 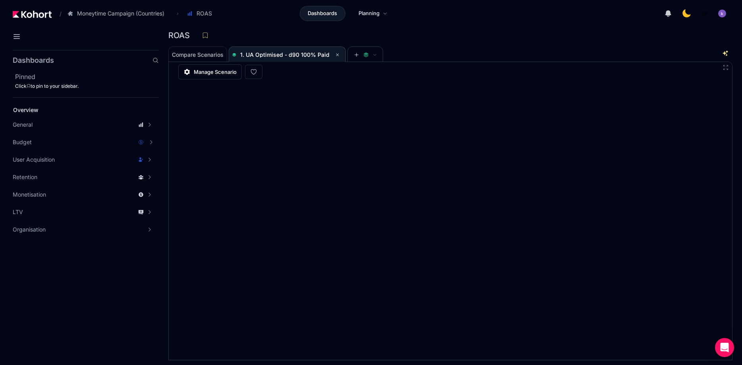 I want to click on span: LTV, so click(x=18, y=212).